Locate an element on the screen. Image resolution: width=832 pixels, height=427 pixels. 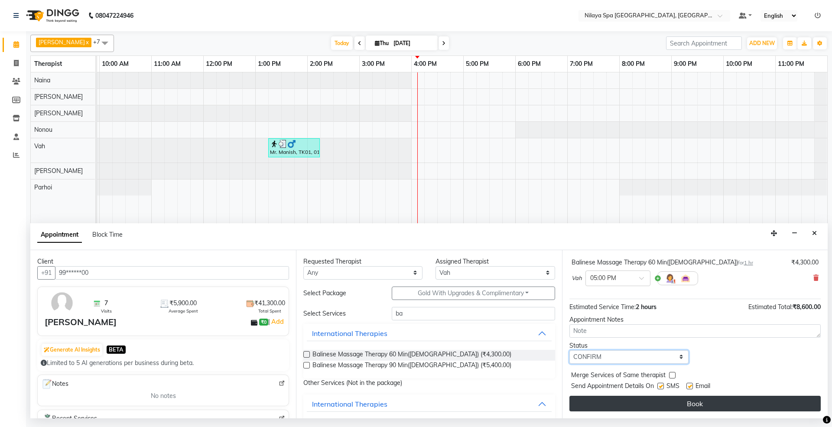
input: Search by Name/Mobile/Email/Code is located at coordinates (172, 273).